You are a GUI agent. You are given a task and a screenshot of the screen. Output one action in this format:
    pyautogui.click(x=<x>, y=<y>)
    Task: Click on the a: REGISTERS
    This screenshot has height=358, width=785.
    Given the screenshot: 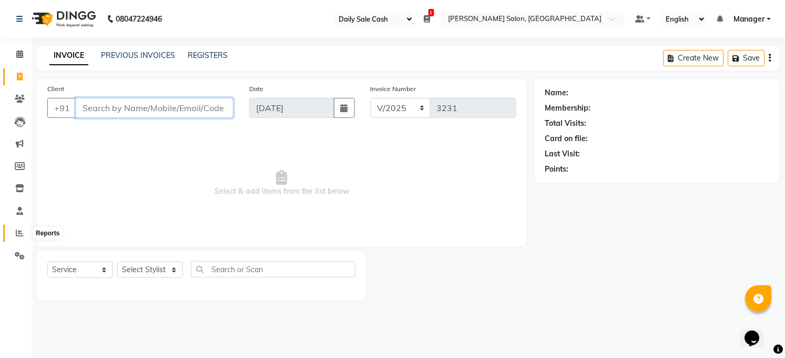 What is the action you would take?
    pyautogui.click(x=208, y=55)
    